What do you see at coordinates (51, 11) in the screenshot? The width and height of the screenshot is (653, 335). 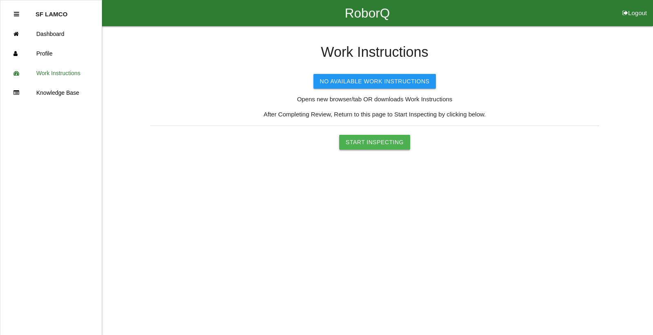 I see `p: SF LAMCO` at bounding box center [51, 11].